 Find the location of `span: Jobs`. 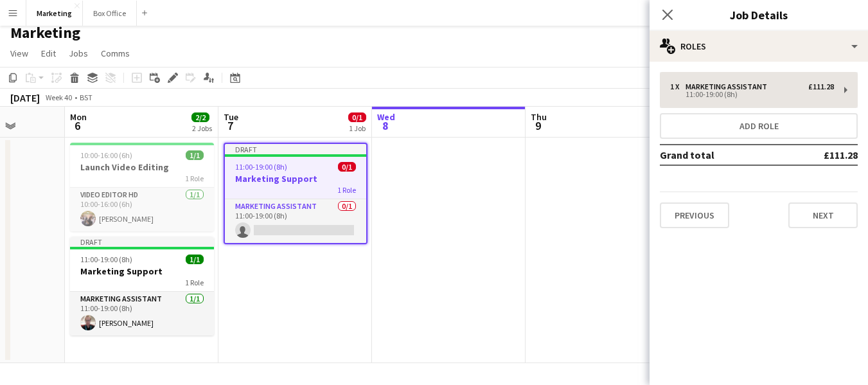

span: Jobs is located at coordinates (78, 54).